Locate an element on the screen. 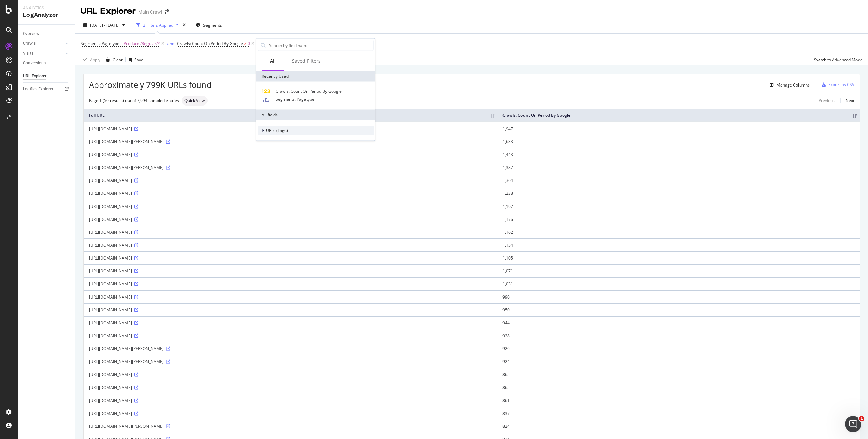  td: 1,071 is located at coordinates (679, 271).